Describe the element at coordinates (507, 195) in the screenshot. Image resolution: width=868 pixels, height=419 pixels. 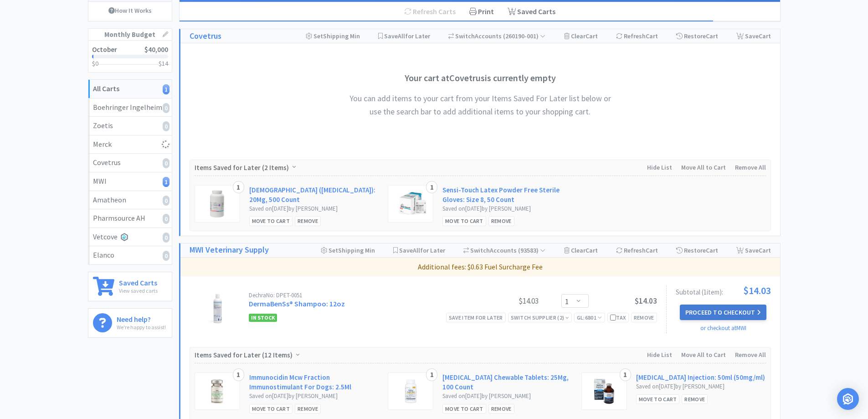
I see `a: Sensi-Touch Latex Powder Free Sterile Gloves: Size 8, 50 Count` at that location.